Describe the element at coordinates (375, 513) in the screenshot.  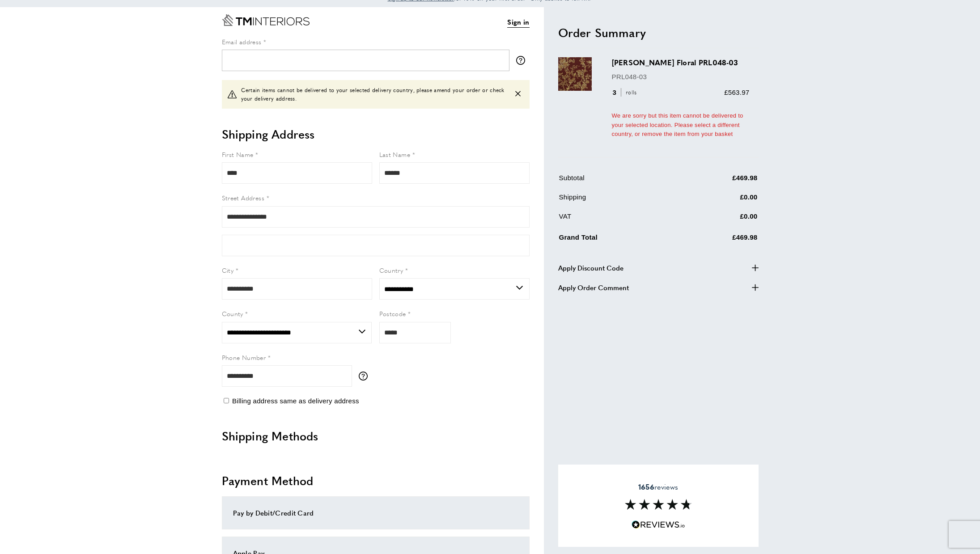
I see `div: Pay by Debit/Credit Card` at that location.